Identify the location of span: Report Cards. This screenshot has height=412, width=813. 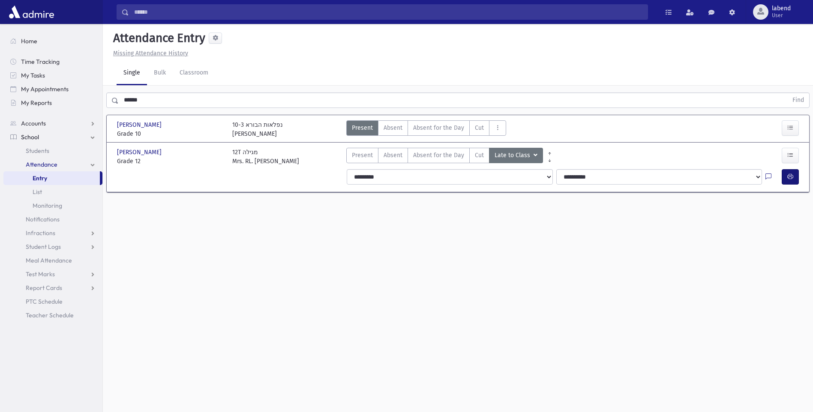
(44, 288).